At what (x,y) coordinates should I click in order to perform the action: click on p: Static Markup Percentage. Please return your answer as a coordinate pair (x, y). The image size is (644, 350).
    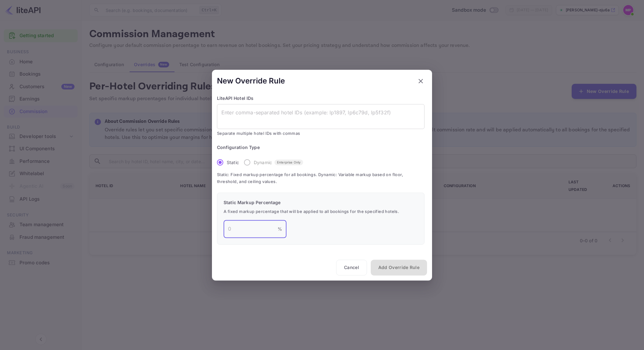
    Looking at the image, I should click on (321, 202).